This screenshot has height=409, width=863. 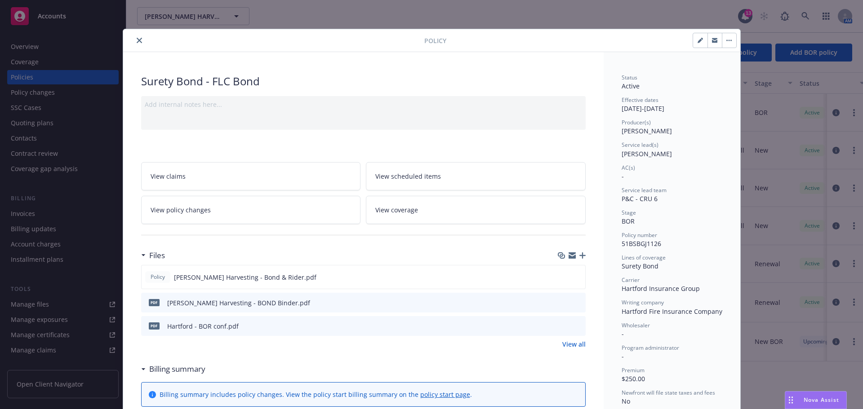 What do you see at coordinates (139, 40) in the screenshot?
I see `button: close` at bounding box center [139, 40].